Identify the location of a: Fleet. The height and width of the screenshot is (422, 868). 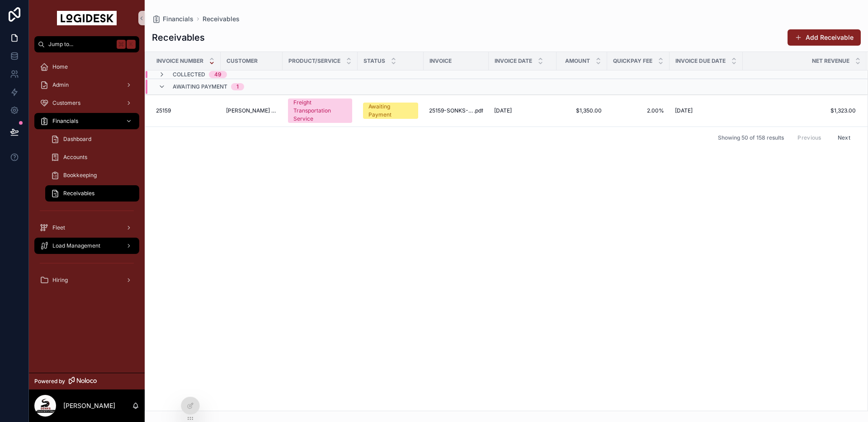
(87, 228).